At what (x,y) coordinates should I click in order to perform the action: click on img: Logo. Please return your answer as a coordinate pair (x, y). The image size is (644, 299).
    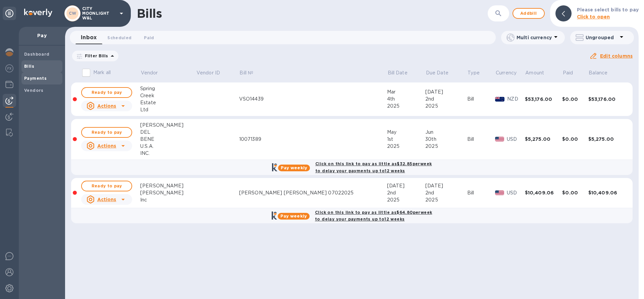
    Looking at the image, I should click on (38, 13).